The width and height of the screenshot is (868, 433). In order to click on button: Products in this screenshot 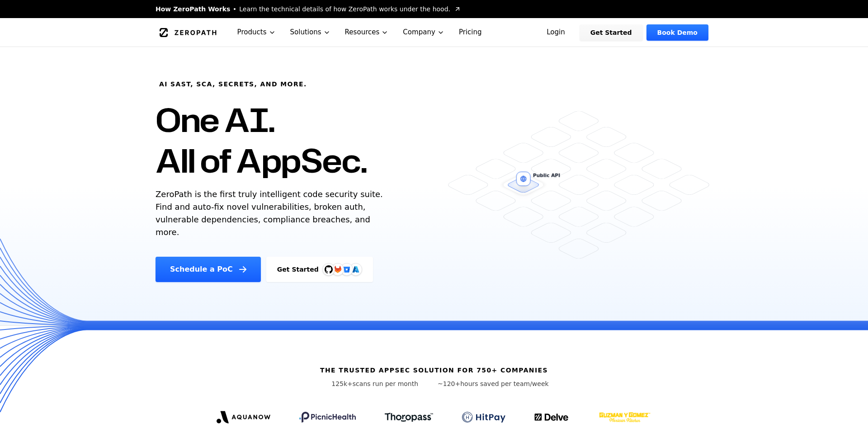, I will do `click(256, 32)`.